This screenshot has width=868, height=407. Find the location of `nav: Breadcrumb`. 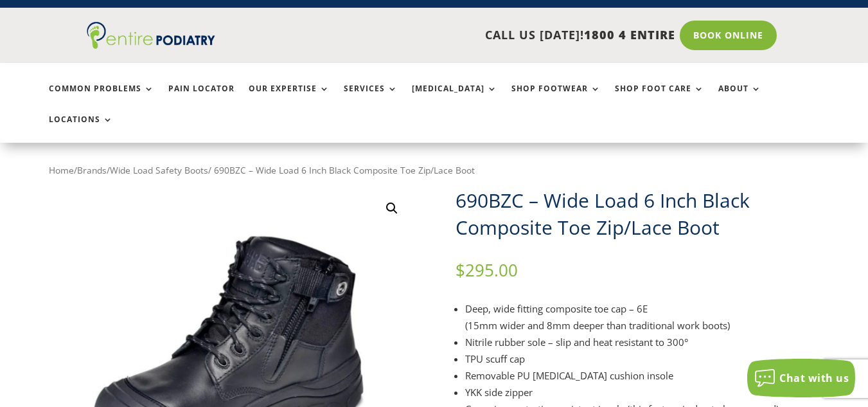

nav: Breadcrumb is located at coordinates (435, 170).